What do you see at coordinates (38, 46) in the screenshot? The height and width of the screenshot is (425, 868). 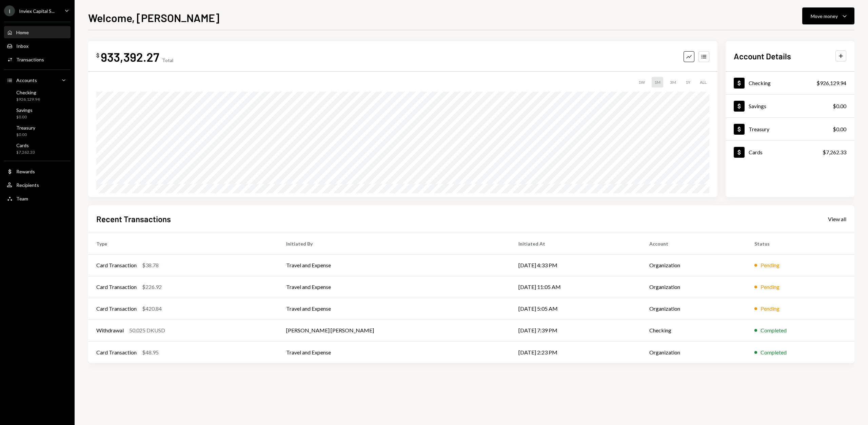 I see `a: Inbox` at bounding box center [38, 46].